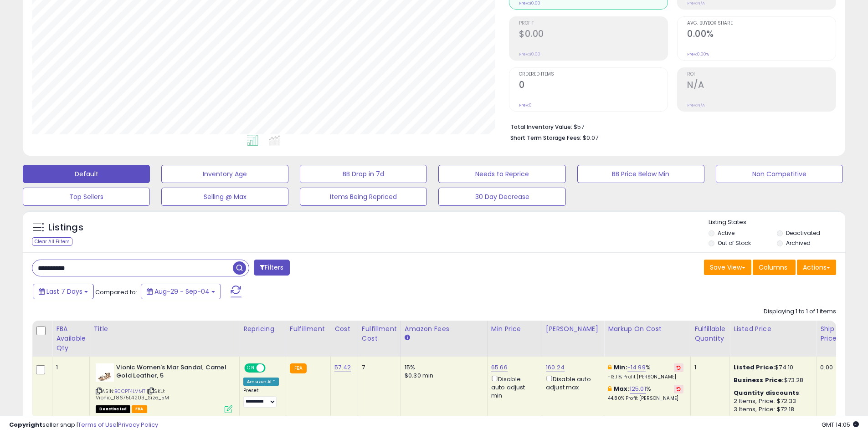 Image resolution: width=868 pixels, height=434 pixels. What do you see at coordinates (261, 382) in the screenshot?
I see `div: Amazon AI *` at bounding box center [261, 382].